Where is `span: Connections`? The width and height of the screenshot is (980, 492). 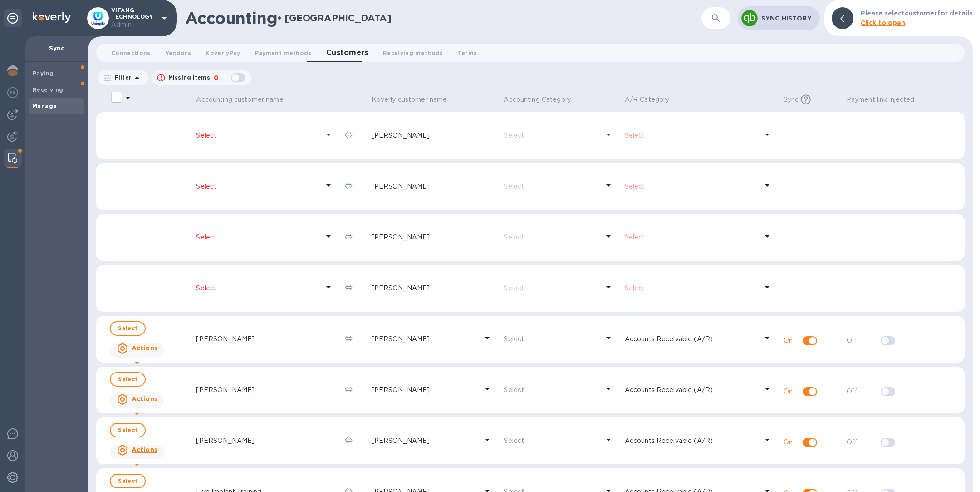 span: Connections is located at coordinates (130, 53).